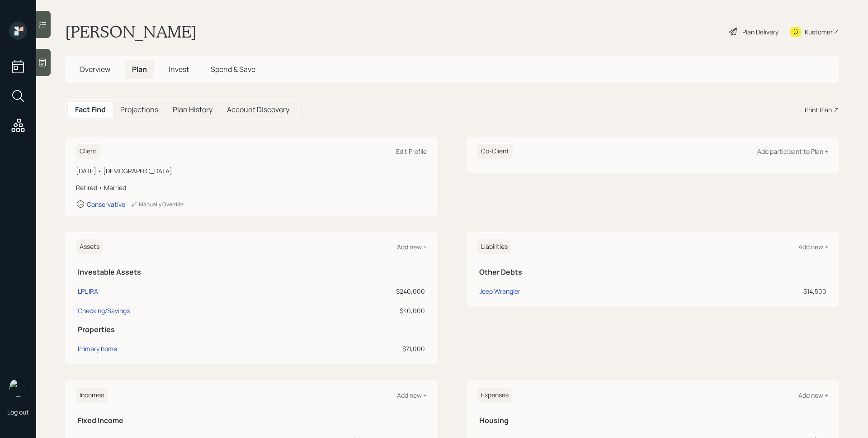 The width and height of the screenshot is (868, 438). I want to click on span: Invest, so click(179, 69).